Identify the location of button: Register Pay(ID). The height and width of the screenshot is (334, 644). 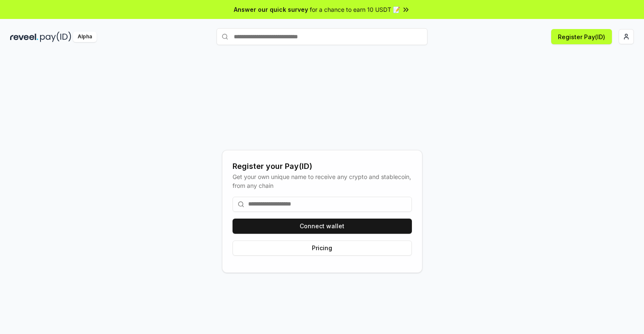
(582, 37).